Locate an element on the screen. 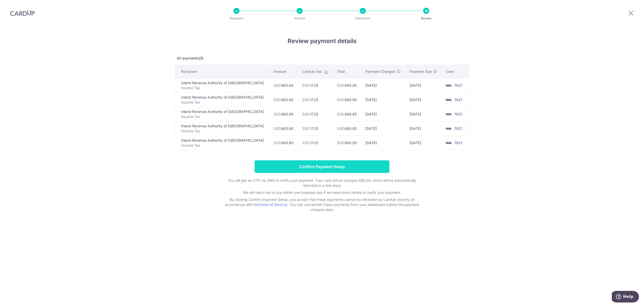  input: Confirm Payment Setup is located at coordinates (322, 167).